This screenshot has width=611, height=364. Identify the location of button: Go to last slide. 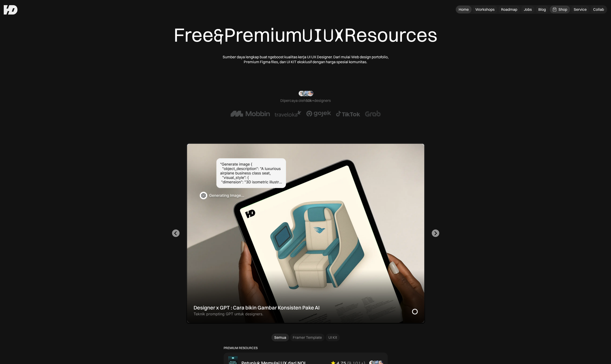
(176, 233).